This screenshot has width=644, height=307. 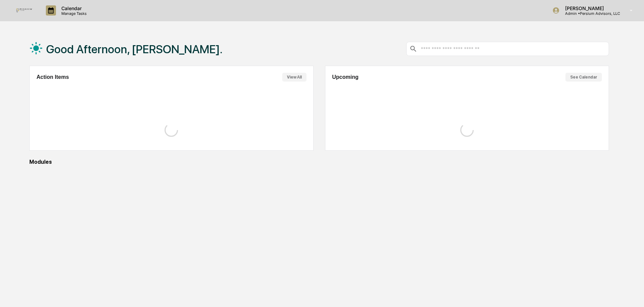 I want to click on button: See Calendar, so click(x=584, y=77).